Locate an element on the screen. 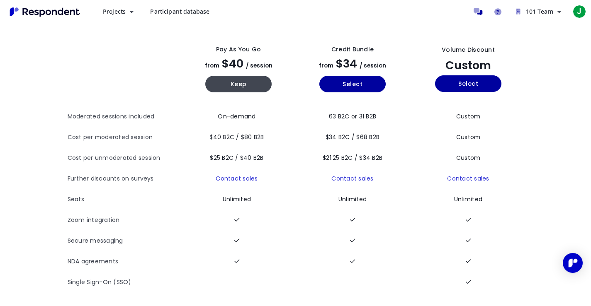 The height and width of the screenshot is (306, 591). span: J is located at coordinates (579, 12).